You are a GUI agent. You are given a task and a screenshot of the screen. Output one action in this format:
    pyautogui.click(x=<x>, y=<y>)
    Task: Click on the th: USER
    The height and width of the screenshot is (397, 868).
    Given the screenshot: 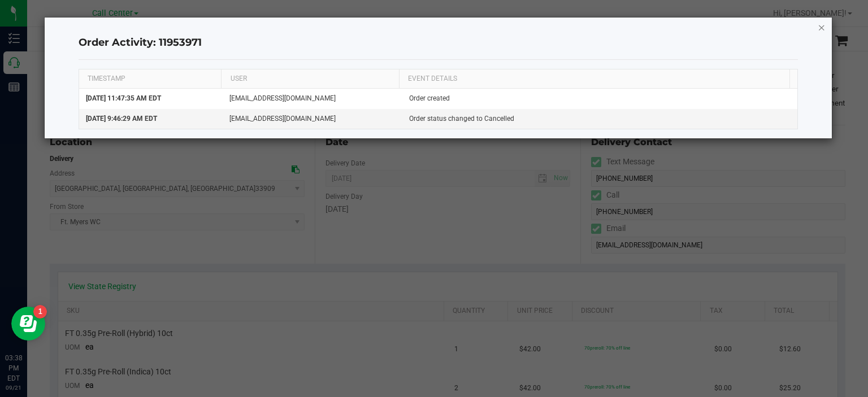 What is the action you would take?
    pyautogui.click(x=310, y=79)
    